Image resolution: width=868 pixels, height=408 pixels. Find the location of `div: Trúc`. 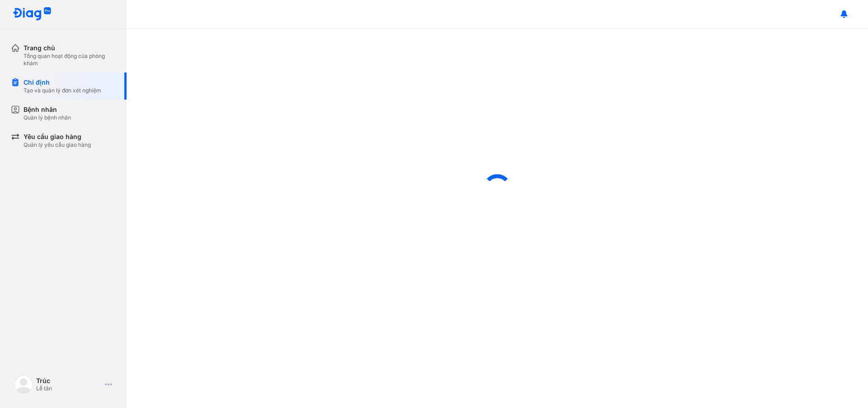

div: Trúc is located at coordinates (69, 381).